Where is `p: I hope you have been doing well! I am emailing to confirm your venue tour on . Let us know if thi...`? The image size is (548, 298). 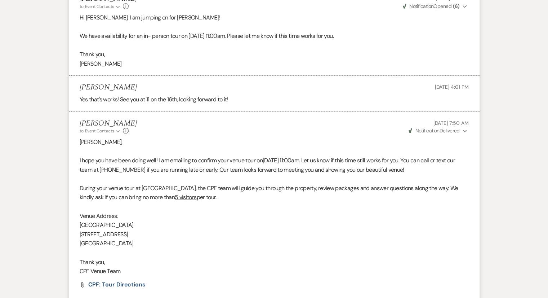
p: I hope you have been doing well! I am emailing to confirm your venue tour on . Let us know if thi... is located at coordinates (274, 165).